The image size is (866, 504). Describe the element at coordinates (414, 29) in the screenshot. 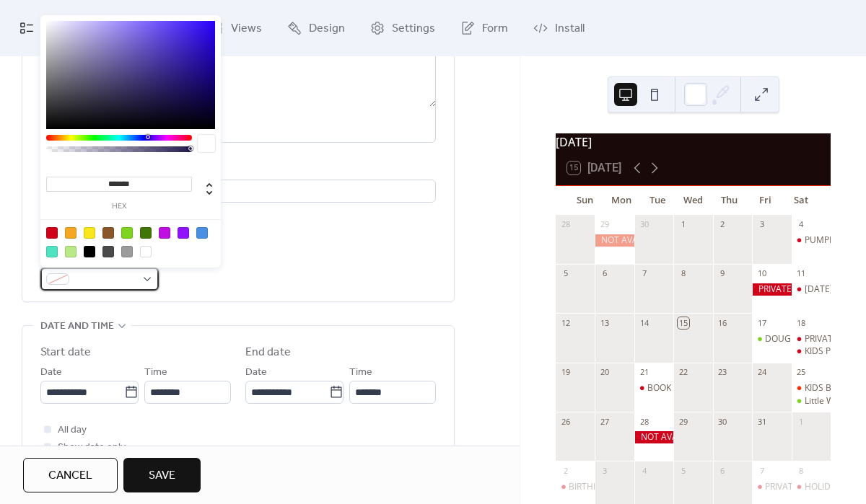

I see `span: Settings` at that location.